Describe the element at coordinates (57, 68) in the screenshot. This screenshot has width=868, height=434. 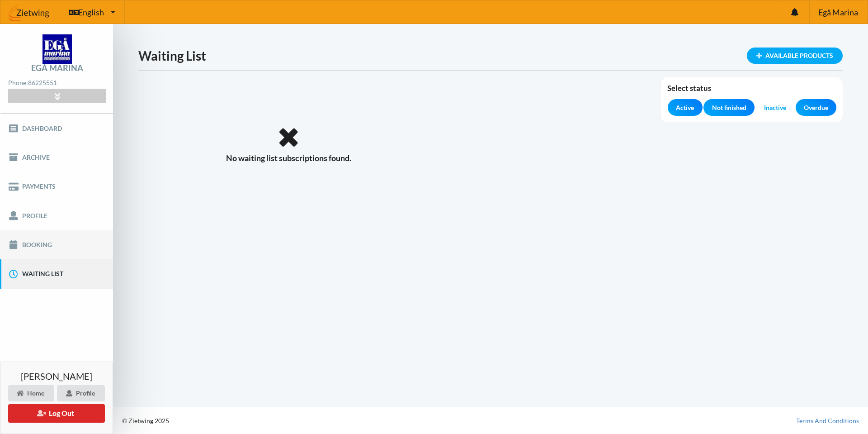
I see `div: Egå Marina` at that location.